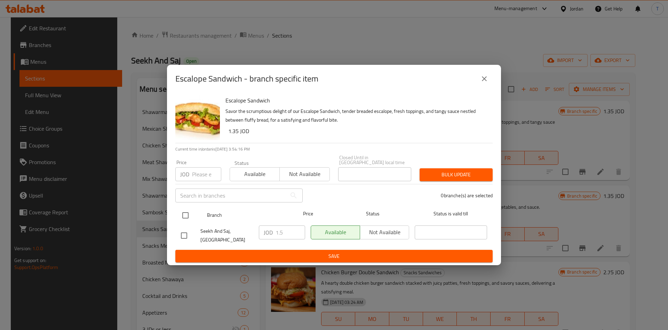  What do you see at coordinates (305, 174) in the screenshot?
I see `button: Not available` at bounding box center [305, 174].